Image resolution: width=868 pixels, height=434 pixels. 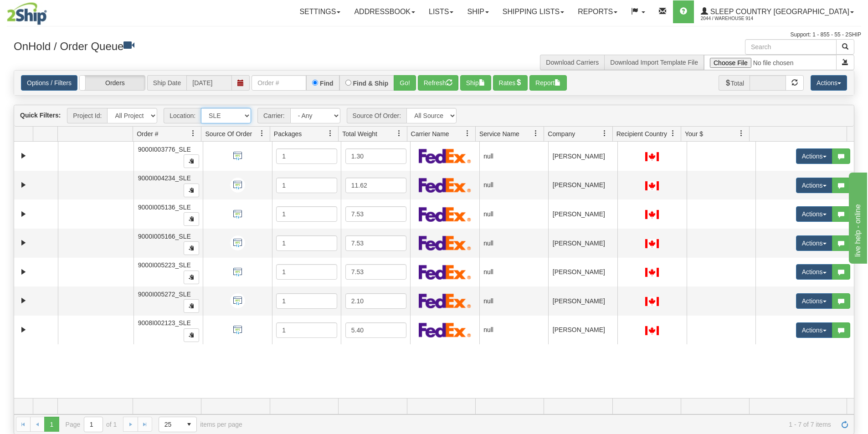 What do you see at coordinates (548, 83) in the screenshot?
I see `button: Report` at bounding box center [548, 83].